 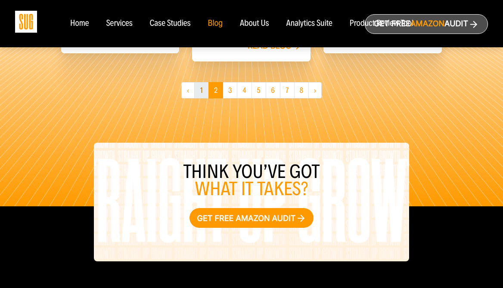 What do you see at coordinates (427, 24) in the screenshot?
I see `span: Amazon` at bounding box center [427, 24].